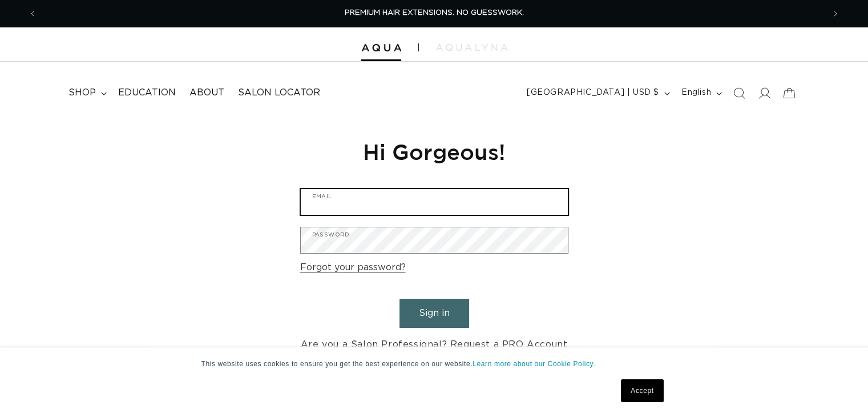 Image resolution: width=868 pixels, height=417 pixels. I want to click on button: Sign in, so click(434, 313).